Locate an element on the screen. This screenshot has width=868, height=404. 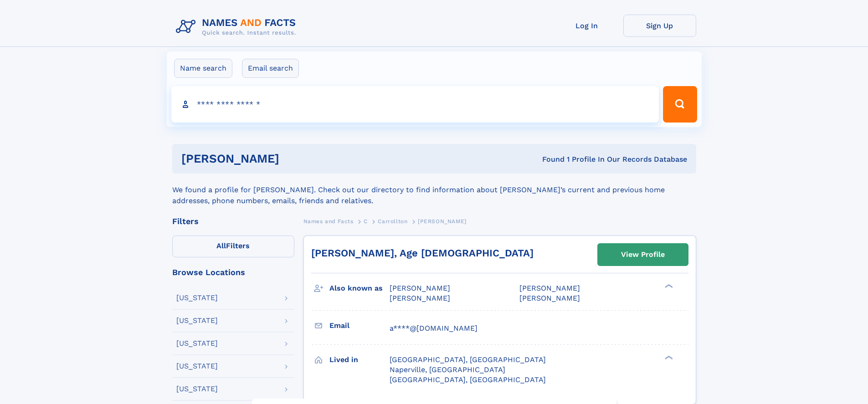
a: C is located at coordinates (366, 221).